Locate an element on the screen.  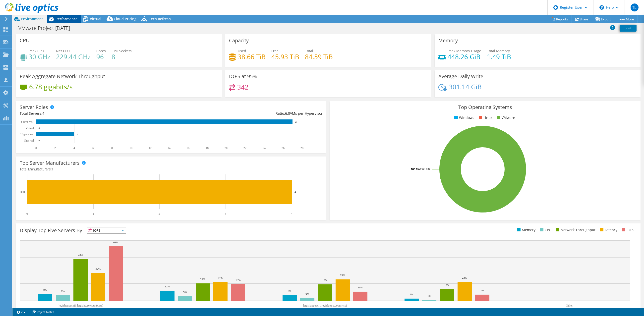
text: 26 is located at coordinates (283, 148).